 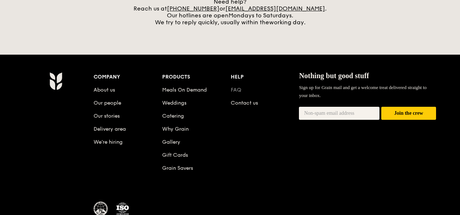 What do you see at coordinates (107, 103) in the screenshot?
I see `a: Our people` at bounding box center [107, 103].